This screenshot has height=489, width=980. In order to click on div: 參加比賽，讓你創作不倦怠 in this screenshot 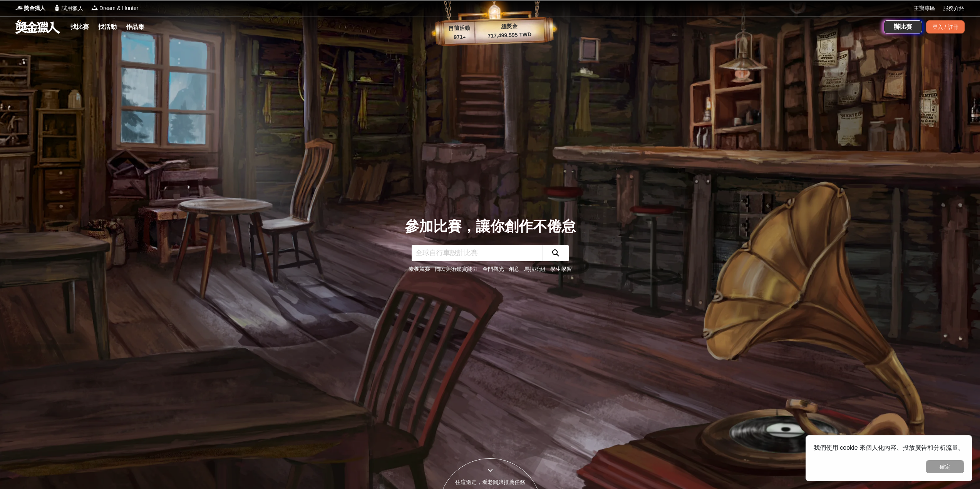, I will do `click(490, 226)`.